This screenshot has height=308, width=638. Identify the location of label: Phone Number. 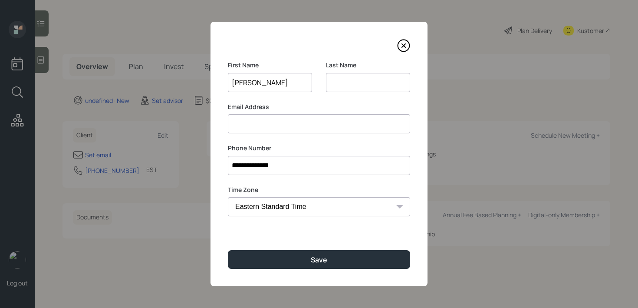
(319, 148).